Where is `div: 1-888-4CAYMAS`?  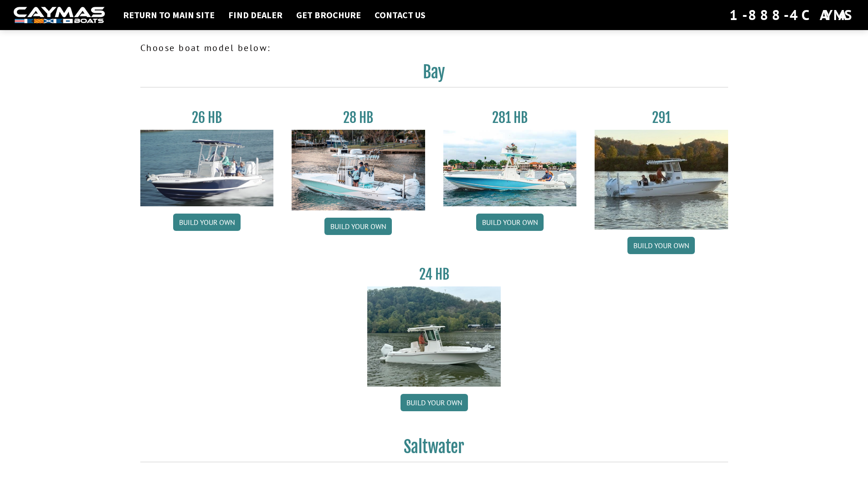
div: 1-888-4CAYMAS is located at coordinates (792, 15).